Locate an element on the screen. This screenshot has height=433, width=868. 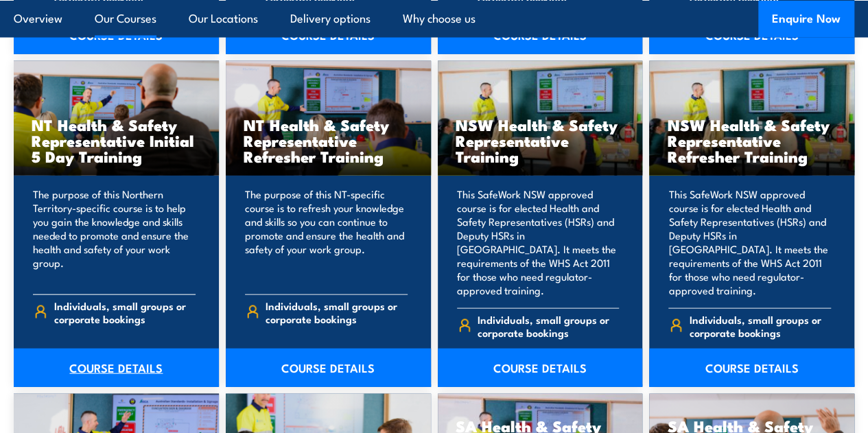
h3: NT Health & Safety Representative Refresher Training is located at coordinates (328, 140).